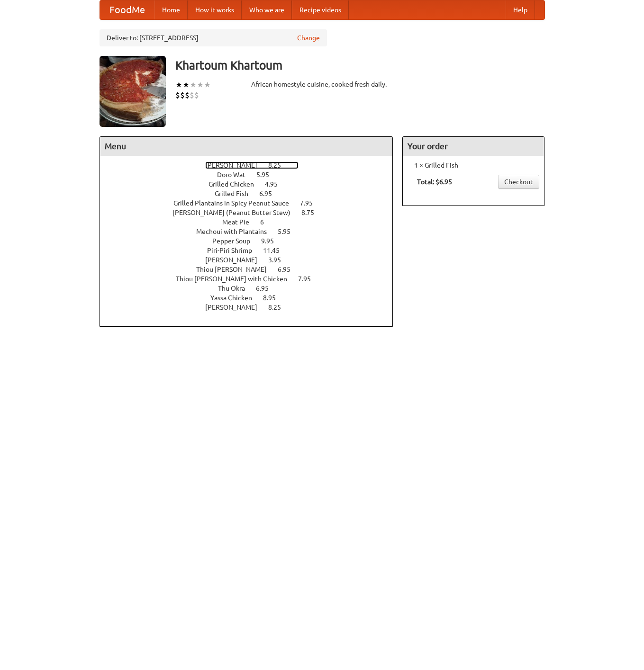 The image size is (644, 670). What do you see at coordinates (171, 10) in the screenshot?
I see `a: Home` at bounding box center [171, 10].